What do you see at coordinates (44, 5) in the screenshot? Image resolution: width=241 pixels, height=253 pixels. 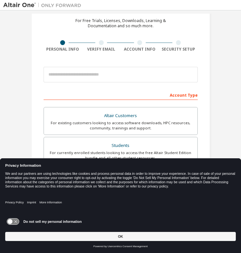 I see `img: Altair One` at bounding box center [44, 5].